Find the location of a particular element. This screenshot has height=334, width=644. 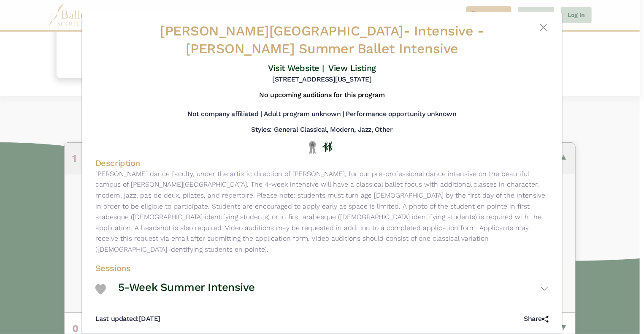

img: Heart is located at coordinates (101, 289).